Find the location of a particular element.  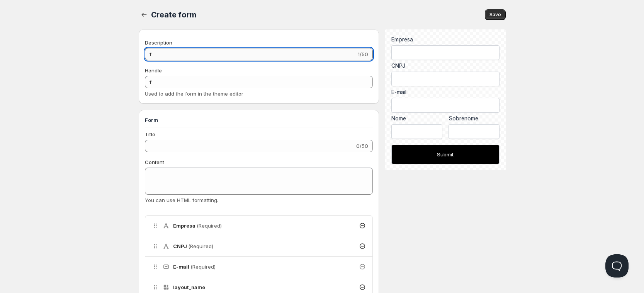

label: Nome is located at coordinates (417, 118).